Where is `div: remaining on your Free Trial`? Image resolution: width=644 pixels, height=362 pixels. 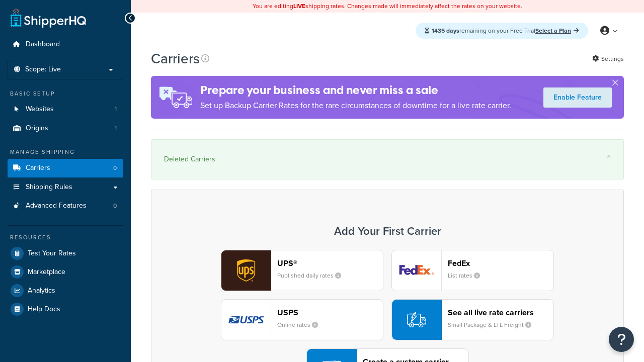
div: remaining on your Free Trial is located at coordinates (501, 31).